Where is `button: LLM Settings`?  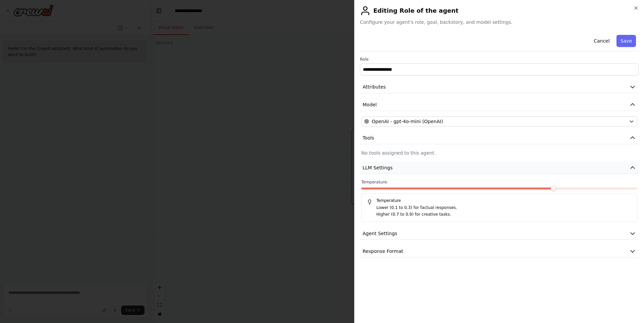
button: LLM Settings is located at coordinates (499, 167).